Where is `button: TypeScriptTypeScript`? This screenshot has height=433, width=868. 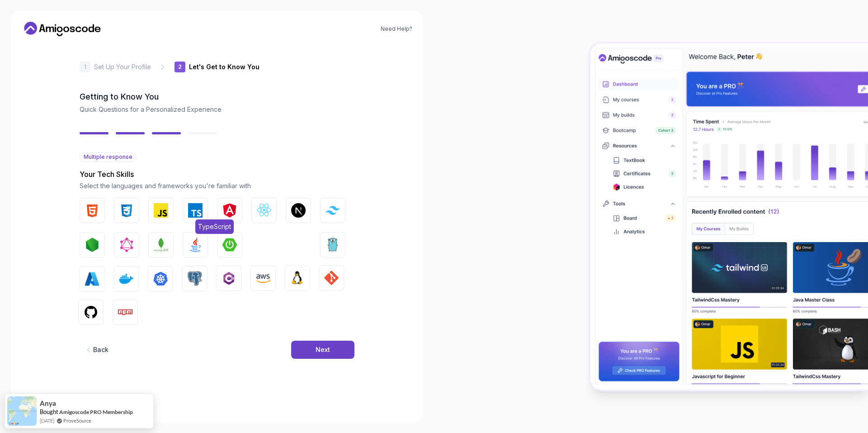
button: TypeScriptTypeScript is located at coordinates (196, 210).